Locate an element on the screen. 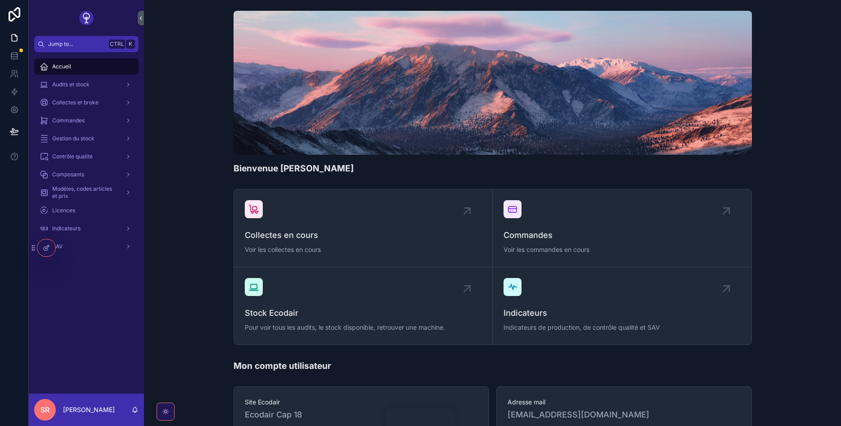 This screenshot has height=426, width=841. a: Collectes en coursVoir les collectes en cours is located at coordinates (363, 228).